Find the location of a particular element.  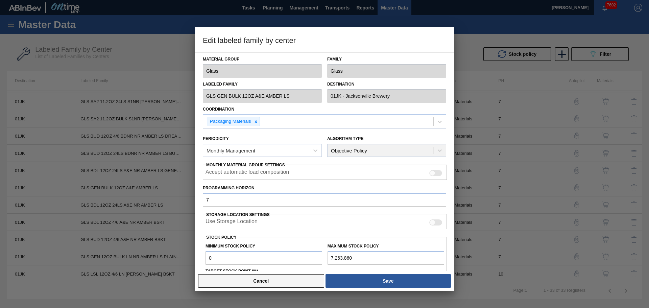

label: Material Group is located at coordinates (262, 59).